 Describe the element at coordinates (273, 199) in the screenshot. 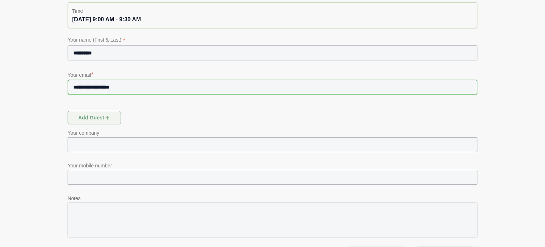

I see `p: Notes` at that location.